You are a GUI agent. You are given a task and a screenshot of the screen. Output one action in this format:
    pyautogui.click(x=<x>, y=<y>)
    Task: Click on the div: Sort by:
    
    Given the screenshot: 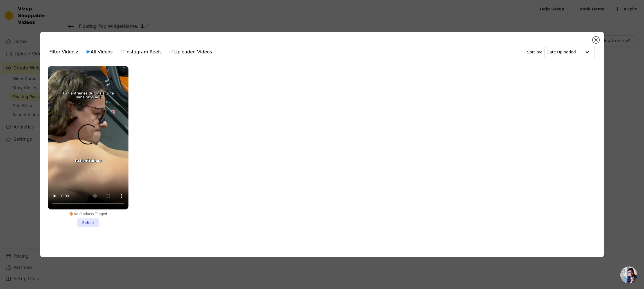 What is the action you would take?
    pyautogui.click(x=561, y=52)
    